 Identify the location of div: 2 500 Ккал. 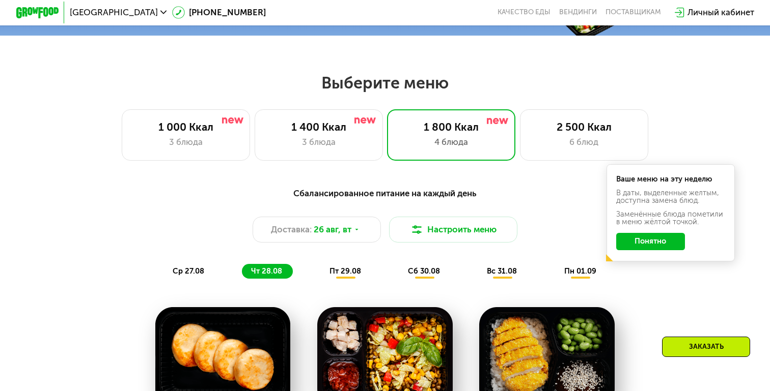
(584, 127).